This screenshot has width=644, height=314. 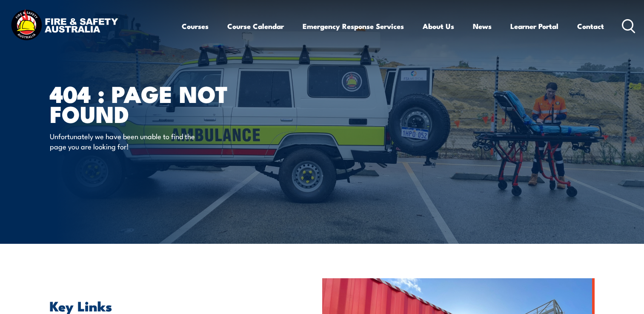 I want to click on a: Courses, so click(x=195, y=26).